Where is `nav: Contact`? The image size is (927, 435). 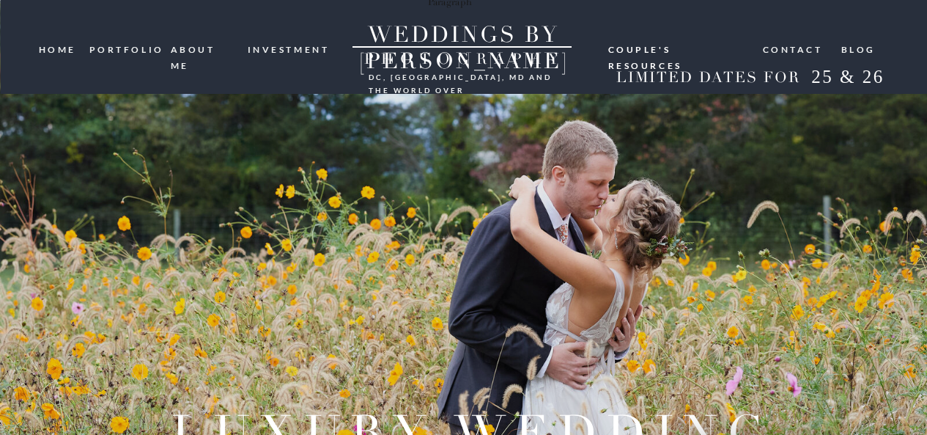
nav: Contact is located at coordinates (794, 48).